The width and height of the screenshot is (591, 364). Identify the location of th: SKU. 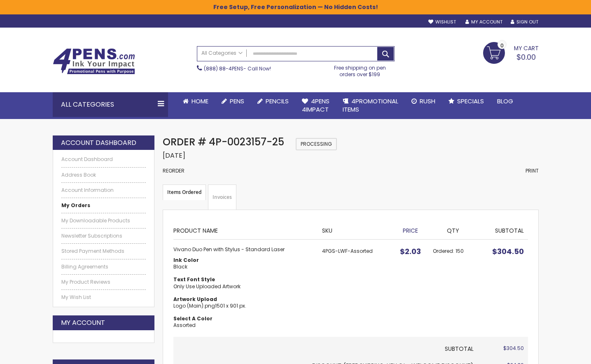
(354, 230).